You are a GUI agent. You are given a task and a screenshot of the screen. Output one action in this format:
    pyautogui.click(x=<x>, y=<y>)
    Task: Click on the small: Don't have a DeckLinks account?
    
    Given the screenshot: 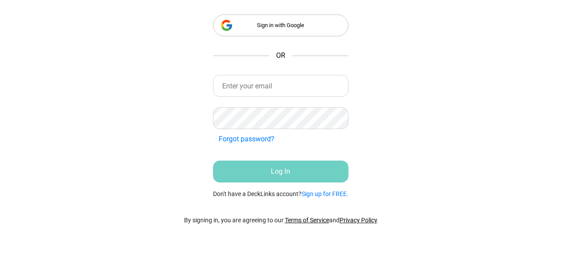 What is the action you would take?
    pyautogui.click(x=280, y=194)
    